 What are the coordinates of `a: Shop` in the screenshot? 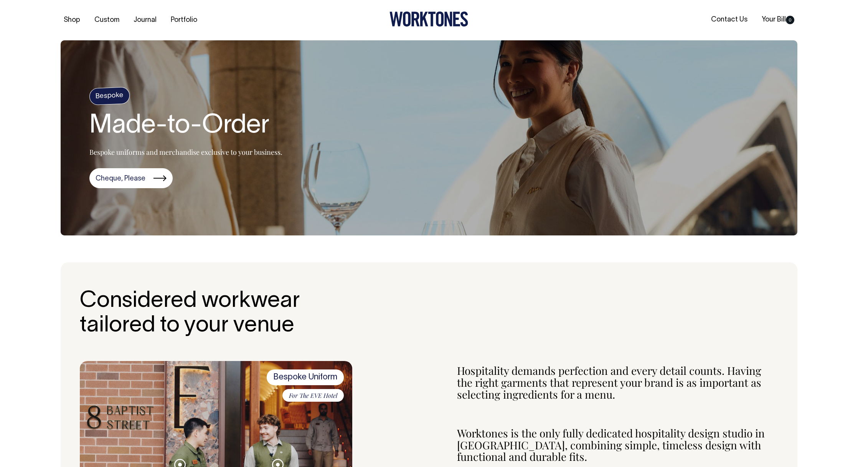 It's located at (72, 20).